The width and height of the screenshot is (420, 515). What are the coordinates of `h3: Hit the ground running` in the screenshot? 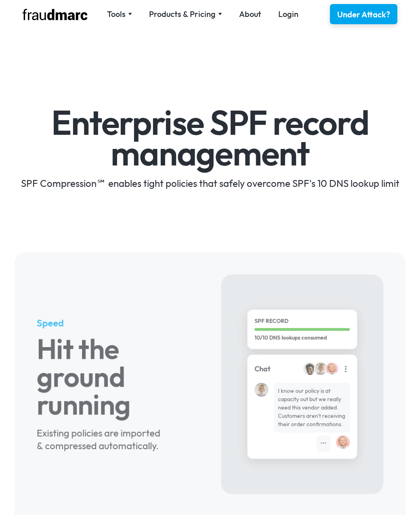 It's located at (118, 377).